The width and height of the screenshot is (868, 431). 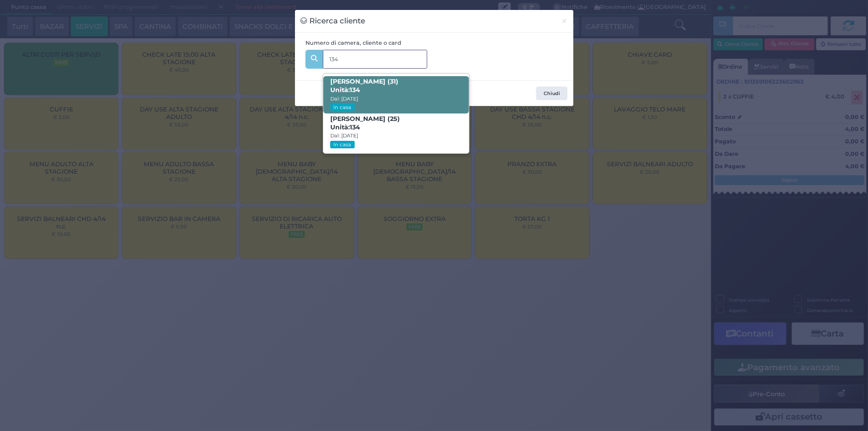 What do you see at coordinates (333, 21) in the screenshot?
I see `h3: Ricerca cliente` at bounding box center [333, 21].